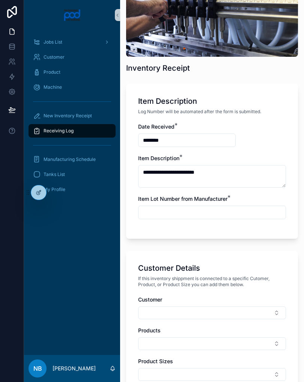 This screenshot has width=304, height=382. What do you see at coordinates (72, 72) in the screenshot?
I see `a: Product` at bounding box center [72, 72].